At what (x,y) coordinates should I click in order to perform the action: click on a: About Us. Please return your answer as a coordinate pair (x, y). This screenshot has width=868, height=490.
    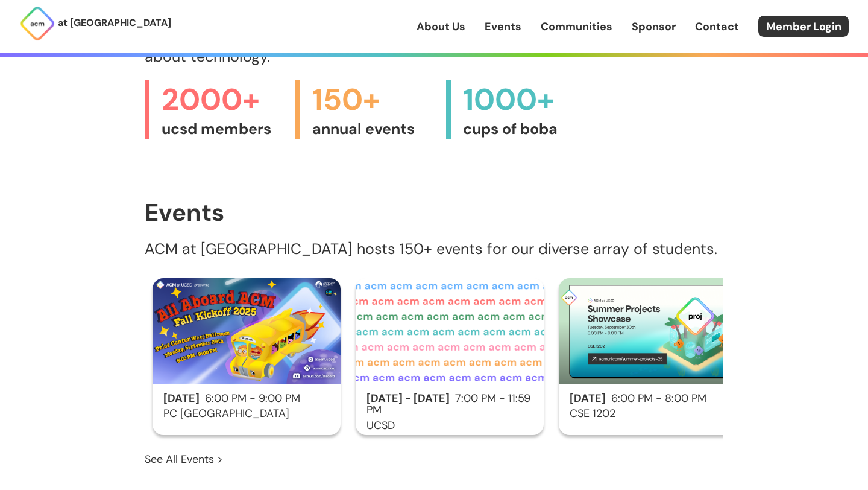
    Looking at the image, I should click on (440, 26).